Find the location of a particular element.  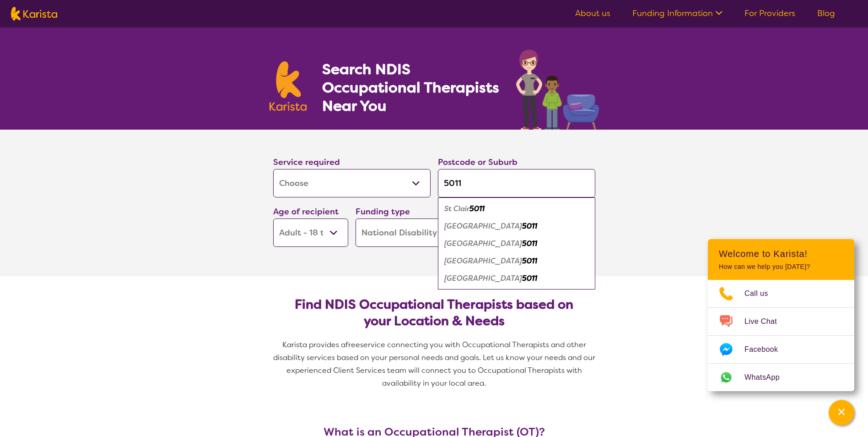

h2: Welcome to Karista! is located at coordinates (781, 254).